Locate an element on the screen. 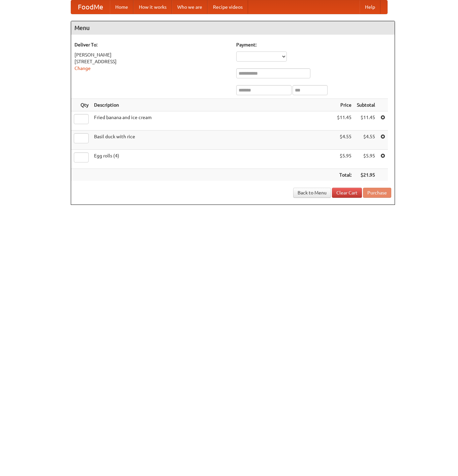 This screenshot has width=458, height=476. td: Basil duck with rice is located at coordinates (213, 140).